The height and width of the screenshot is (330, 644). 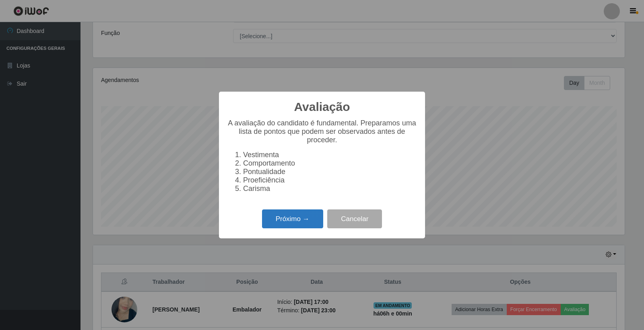 What do you see at coordinates (330, 171) in the screenshot?
I see `li: Pontualidade` at bounding box center [330, 171].